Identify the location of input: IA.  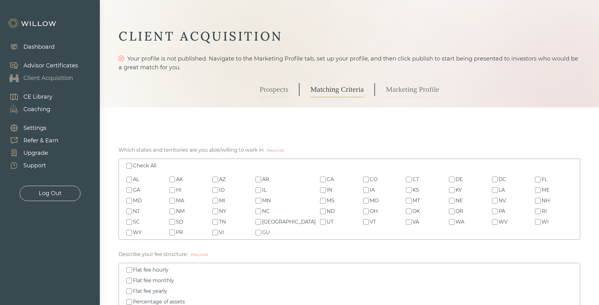
(366, 190).